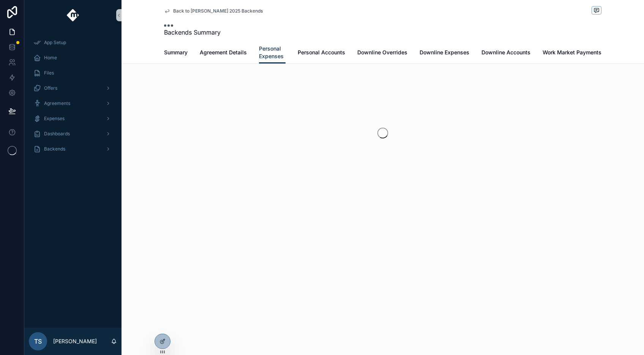 This screenshot has width=644, height=355. Describe the element at coordinates (73, 73) in the screenshot. I see `a: Files` at that location.